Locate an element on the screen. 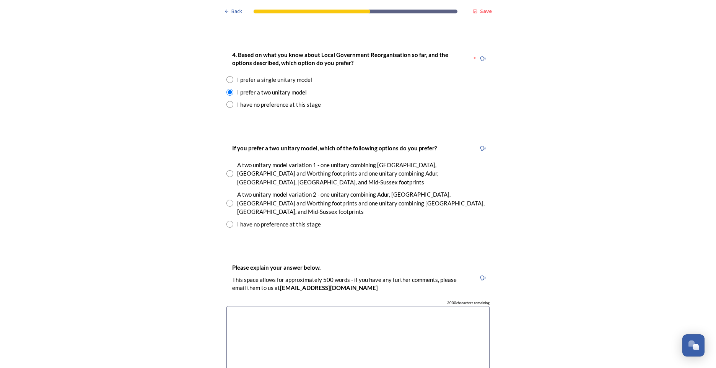  div: I prefer a single unitary model is located at coordinates (275, 80).